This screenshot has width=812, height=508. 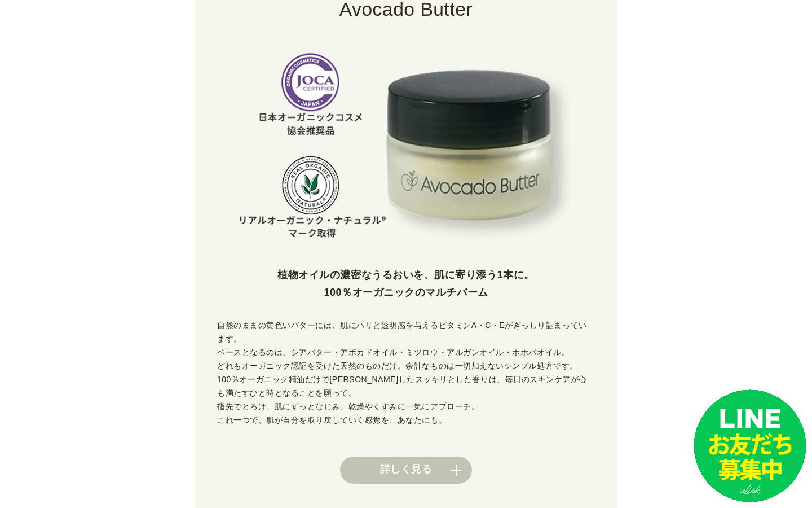 What do you see at coordinates (406, 284) in the screenshot?
I see `h3: 植物オイルの濃密なうるおいを、肌に寄り添う1本に。 100％オーガニックのマルチバーム` at bounding box center [406, 284].